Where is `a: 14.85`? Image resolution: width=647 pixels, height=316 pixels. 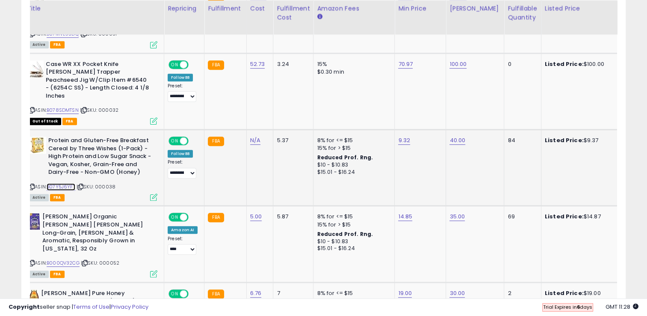 a: 14.85 is located at coordinates (405, 216).